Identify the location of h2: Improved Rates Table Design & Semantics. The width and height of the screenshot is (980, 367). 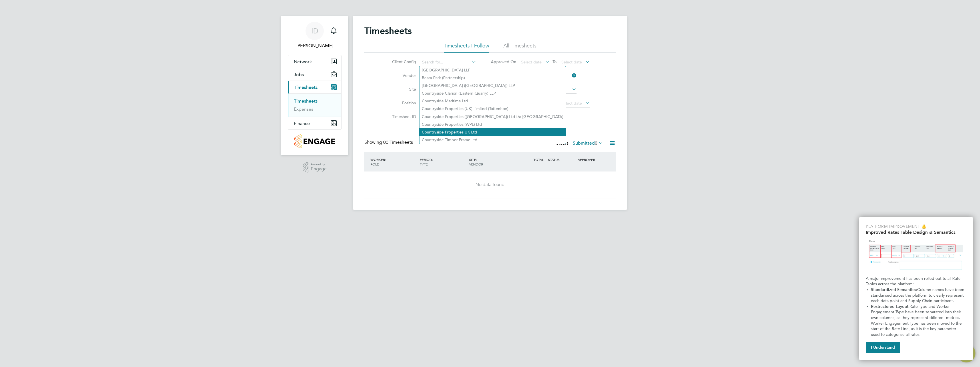
(916, 232).